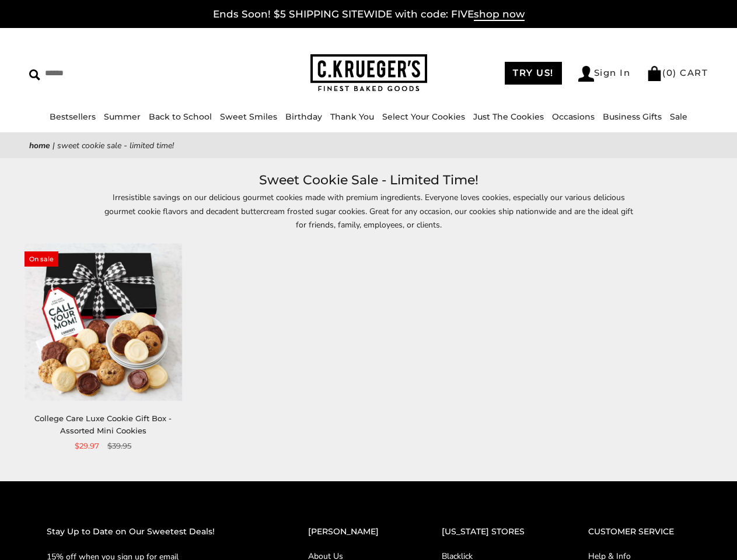 Image resolution: width=737 pixels, height=560 pixels. Describe the element at coordinates (72, 117) in the screenshot. I see `a: Bestsellers` at that location.